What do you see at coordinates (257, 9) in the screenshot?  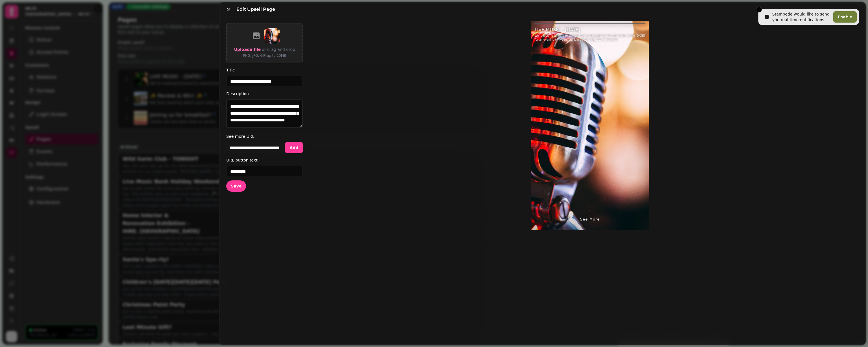 I see `h3: Edit Upsell Page` at bounding box center [257, 9].